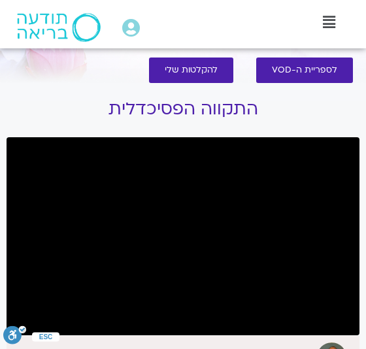 This screenshot has width=366, height=349. What do you see at coordinates (305, 70) in the screenshot?
I see `span: לספריית ה-VOD` at bounding box center [305, 70].